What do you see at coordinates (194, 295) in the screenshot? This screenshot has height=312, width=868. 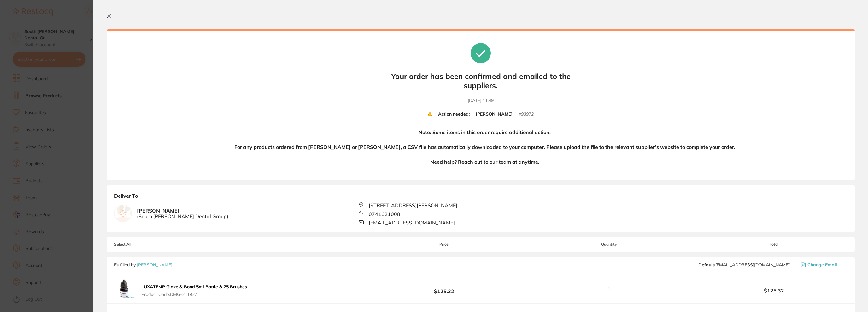 I see `span: Product Code: DMG-211927` at bounding box center [194, 295].